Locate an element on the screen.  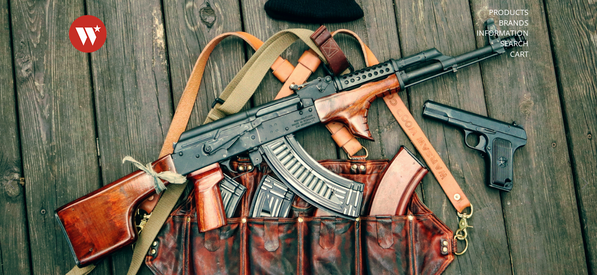
a: Search is located at coordinates (514, 44).